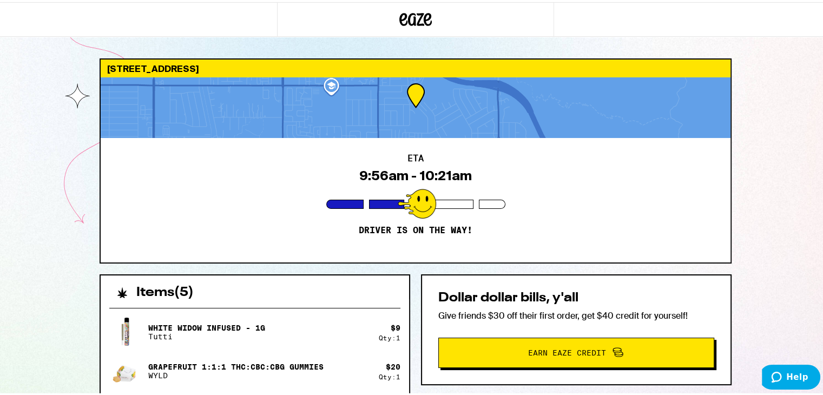  What do you see at coordinates (125, 369) in the screenshot?
I see `img: WYLD - Grapefruit 1:1:1 THC:CBC:CBG Gummies` at bounding box center [125, 369].